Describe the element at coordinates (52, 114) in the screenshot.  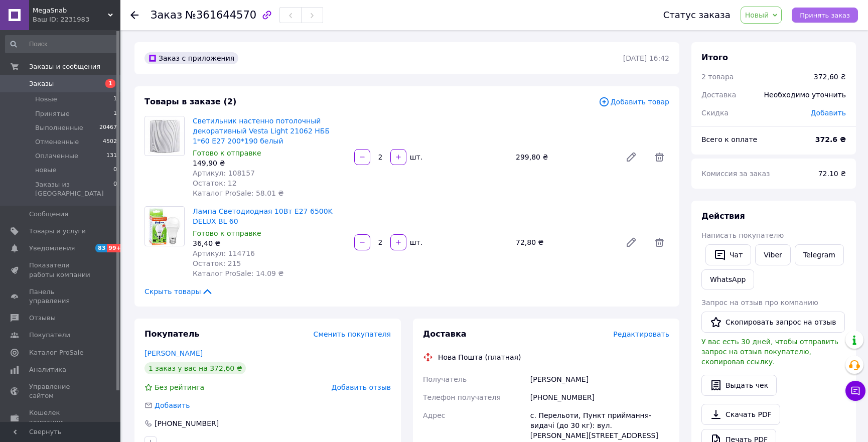
I see `span: Принятые` at that location.